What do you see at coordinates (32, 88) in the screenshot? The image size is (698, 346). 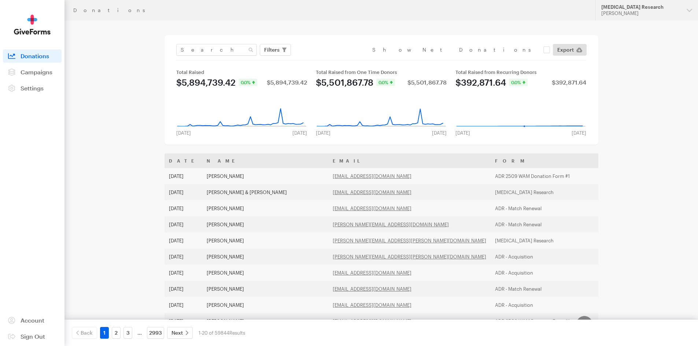 I see `a: Settings` at bounding box center [32, 88].